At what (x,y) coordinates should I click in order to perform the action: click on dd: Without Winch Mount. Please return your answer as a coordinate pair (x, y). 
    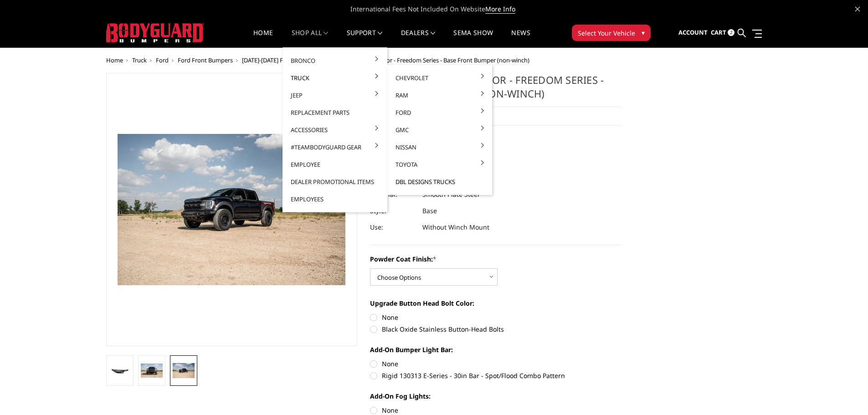
    Looking at the image, I should click on (455, 228).